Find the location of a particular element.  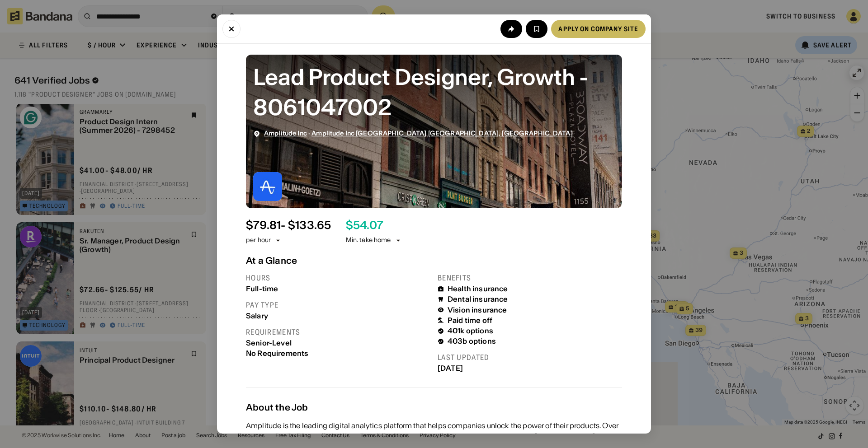

div: Vision insurance is located at coordinates (477, 310).